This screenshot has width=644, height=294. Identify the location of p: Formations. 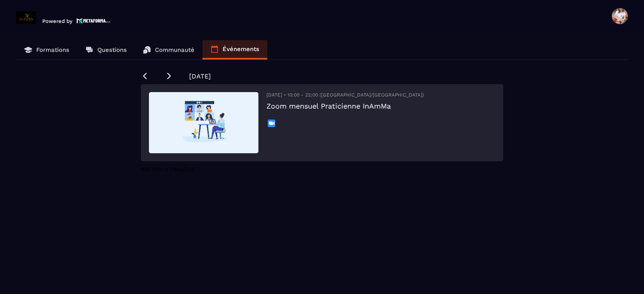
(53, 50).